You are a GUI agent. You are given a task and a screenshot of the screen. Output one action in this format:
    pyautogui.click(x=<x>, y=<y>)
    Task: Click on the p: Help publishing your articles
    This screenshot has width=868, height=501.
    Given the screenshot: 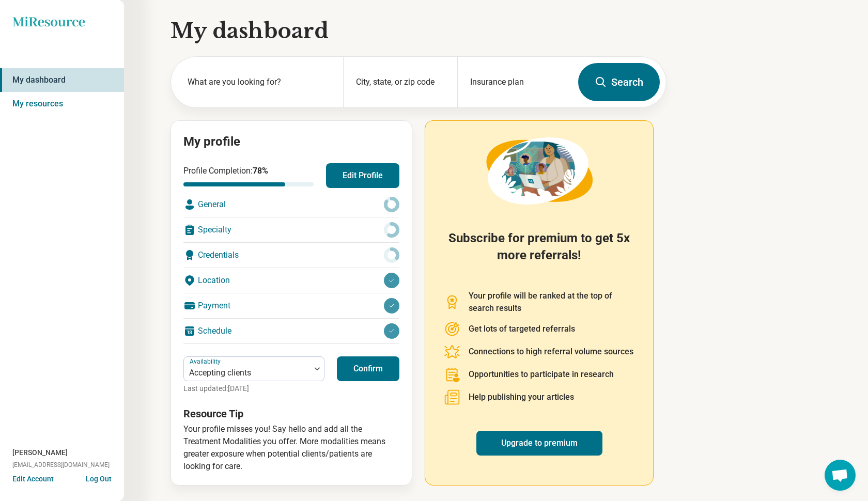 What is the action you would take?
    pyautogui.click(x=521, y=397)
    